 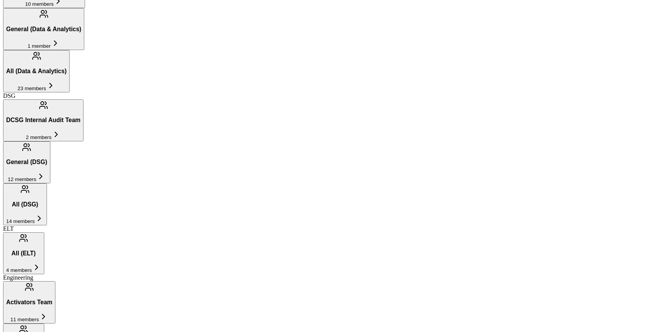 What do you see at coordinates (38, 137) in the screenshot?
I see `span: 2 members` at bounding box center [38, 137].